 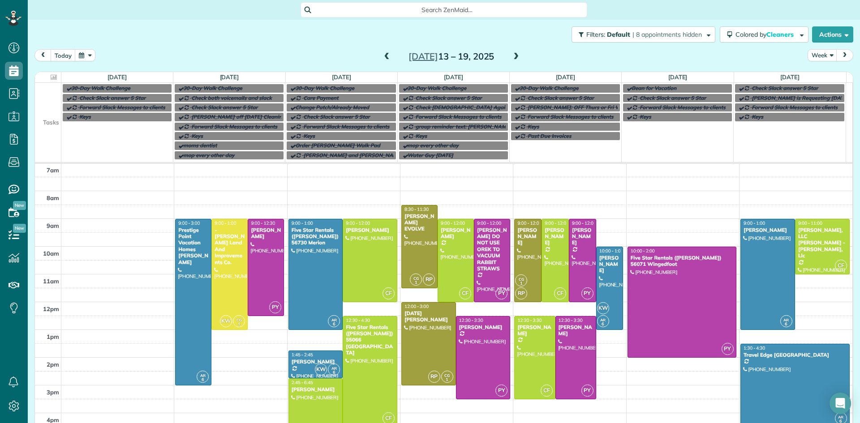 I want to click on span: 7am, so click(x=53, y=170).